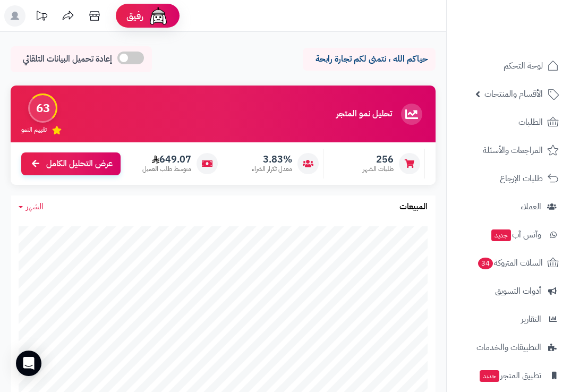  I want to click on span: 34, so click(486, 264).